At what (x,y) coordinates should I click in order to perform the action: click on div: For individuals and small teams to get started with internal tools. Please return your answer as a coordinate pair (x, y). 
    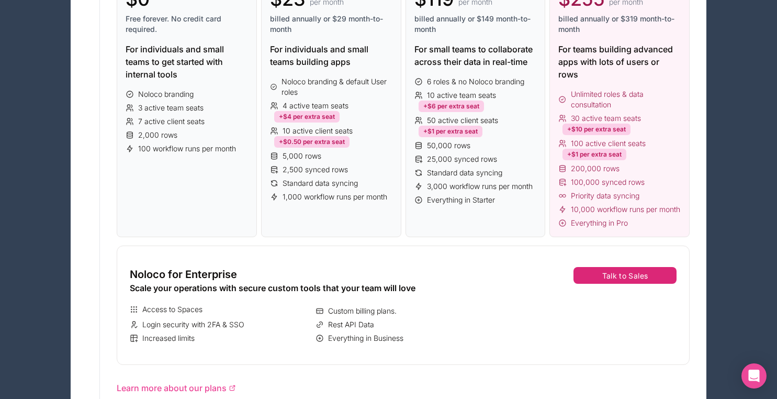
    Looking at the image, I should click on (187, 62).